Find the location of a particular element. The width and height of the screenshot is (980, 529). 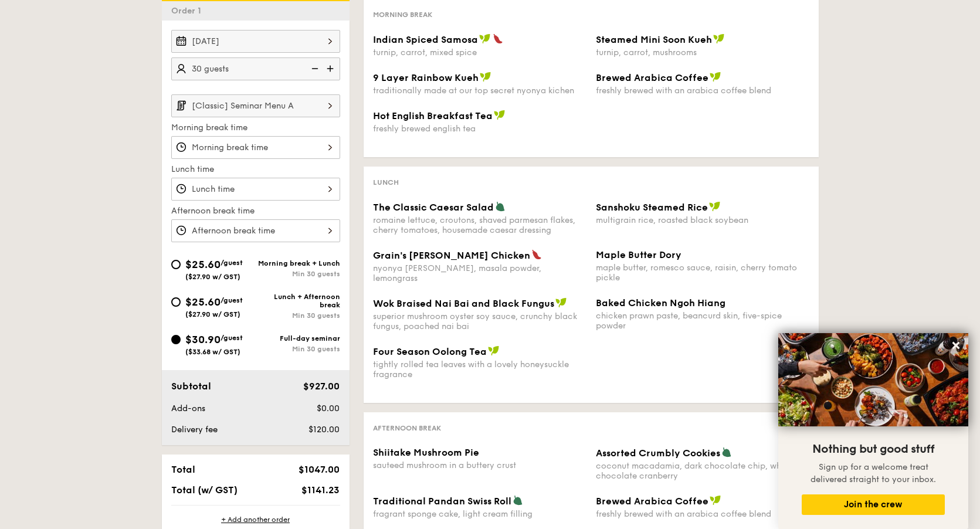

div: Full-day seminar is located at coordinates (298, 339).